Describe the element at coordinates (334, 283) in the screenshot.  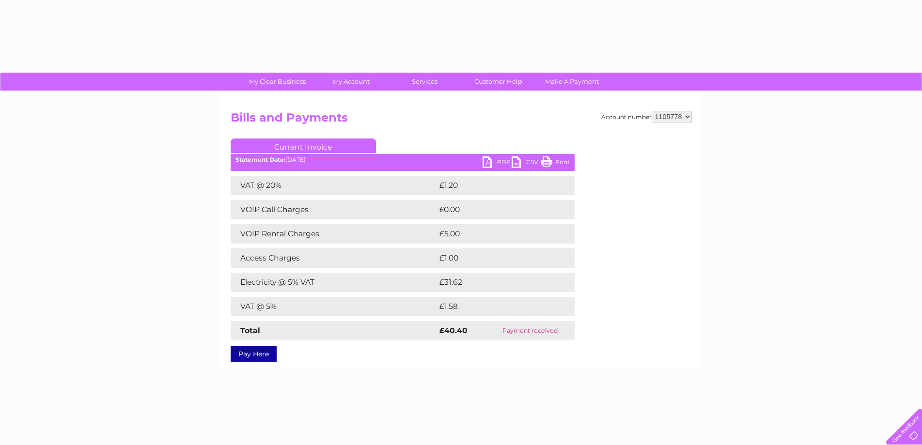
I see `td: Electricity @ 5% VAT` at that location.